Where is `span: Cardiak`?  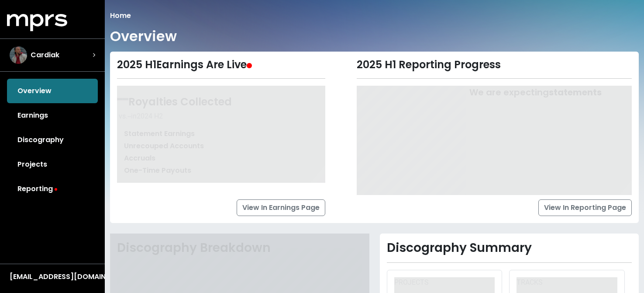
span: Cardiak is located at coordinates (45, 55).